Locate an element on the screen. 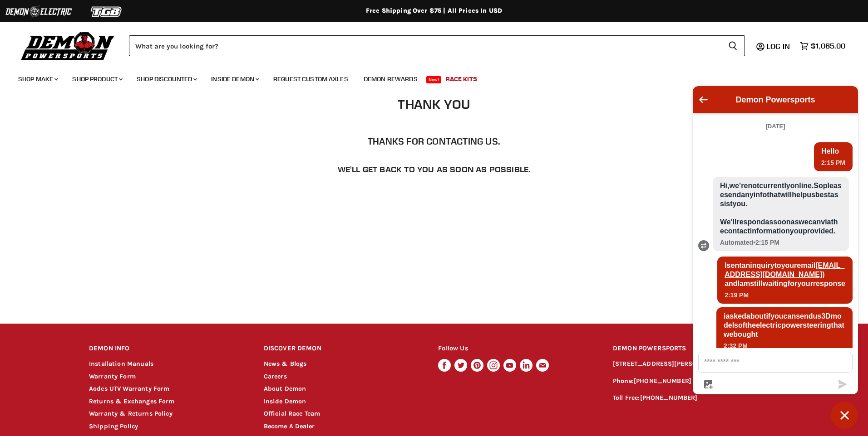  span: $1,065.00 is located at coordinates (828, 46).